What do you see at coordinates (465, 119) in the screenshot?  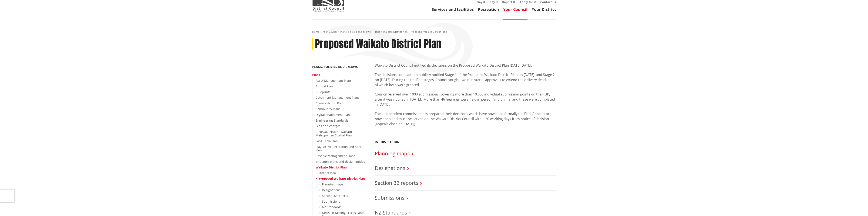 I see `p: The independent commissioners prepared their decisions which have now been formally notified. App...` at bounding box center [465, 119].